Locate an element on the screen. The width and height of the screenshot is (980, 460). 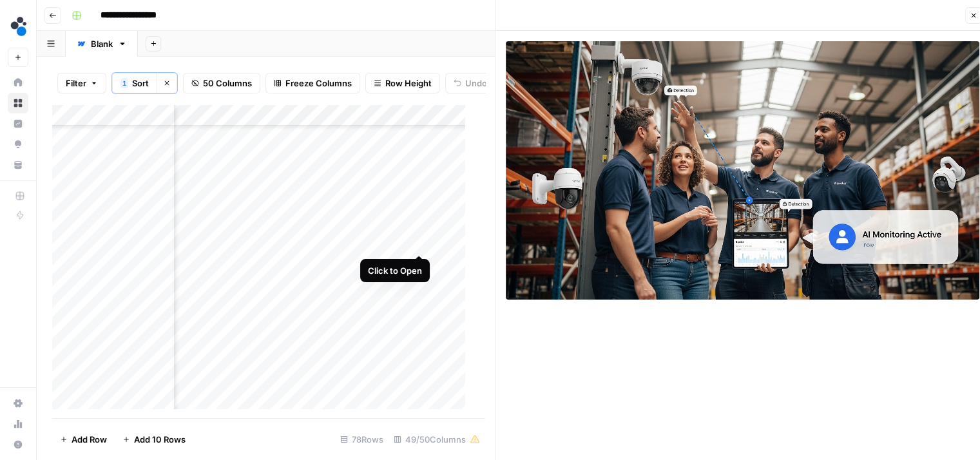
div: Click to Open is located at coordinates (395, 270).